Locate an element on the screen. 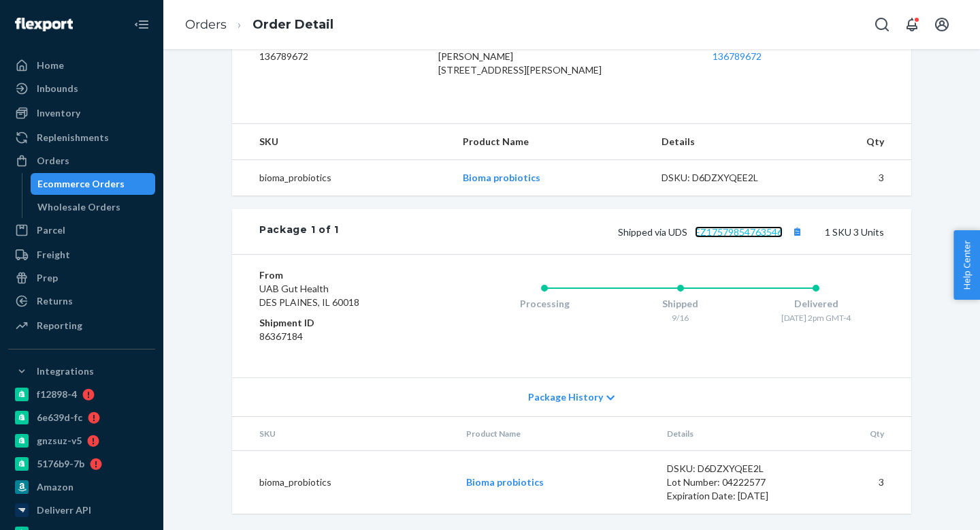 The height and width of the screenshot is (530, 980). a: Wholesale Orders is located at coordinates (94, 207).